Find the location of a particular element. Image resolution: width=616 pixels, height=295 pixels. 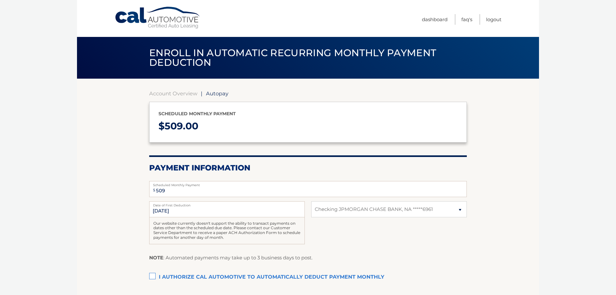

a: FAQ's is located at coordinates (466, 19).